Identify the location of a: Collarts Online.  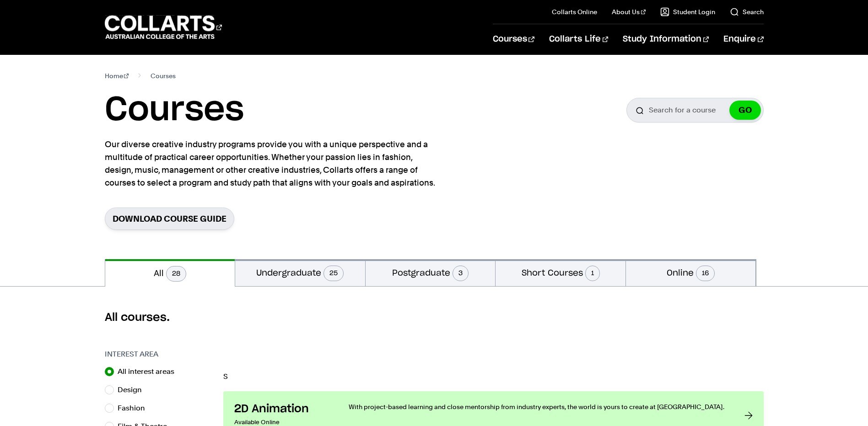
(574, 12).